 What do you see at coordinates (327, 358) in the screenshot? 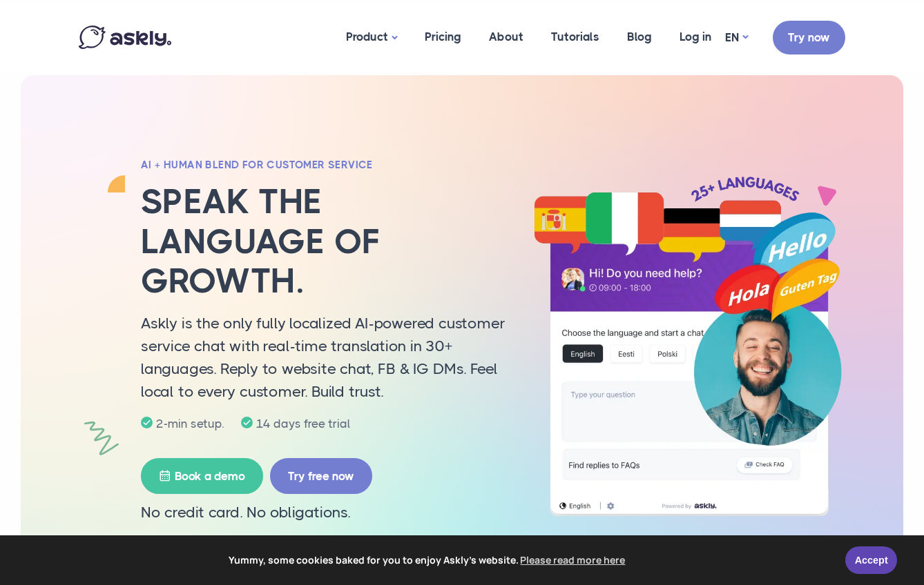
I see `p: Askly is the only fully localized AI-powered customer service chat with real-time translation in ...` at bounding box center [327, 358].